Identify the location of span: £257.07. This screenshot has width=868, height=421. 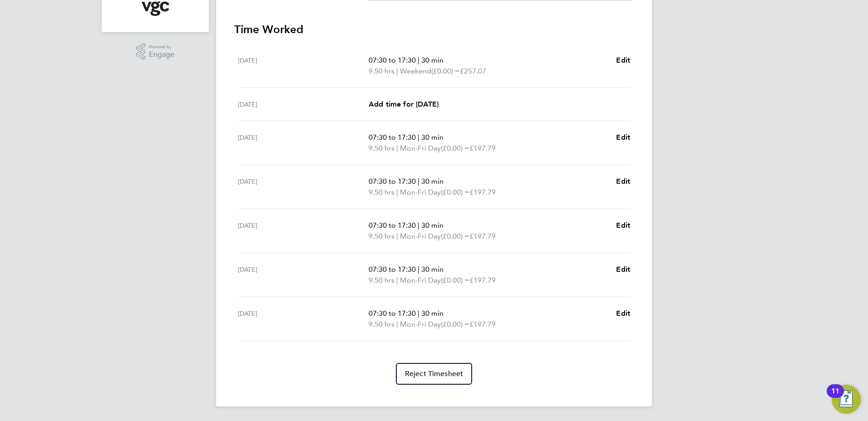
(473, 71).